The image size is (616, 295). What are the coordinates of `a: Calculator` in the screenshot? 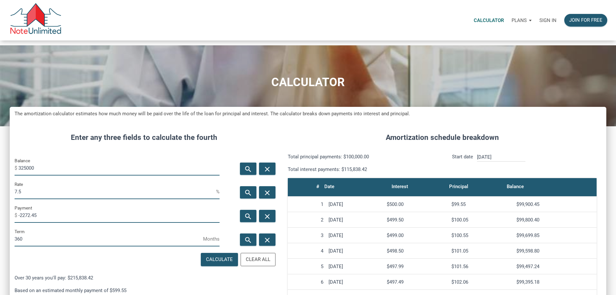 It's located at (489, 20).